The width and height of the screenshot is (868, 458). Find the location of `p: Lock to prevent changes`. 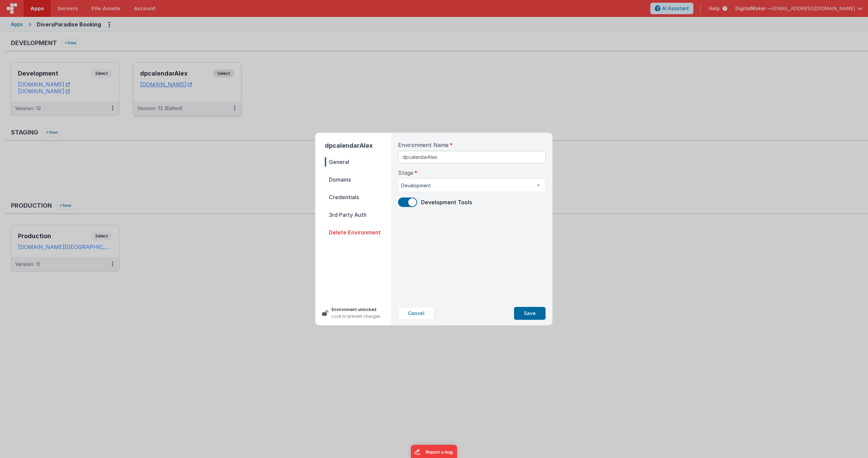

p: Lock to prevent changes is located at coordinates (356, 316).